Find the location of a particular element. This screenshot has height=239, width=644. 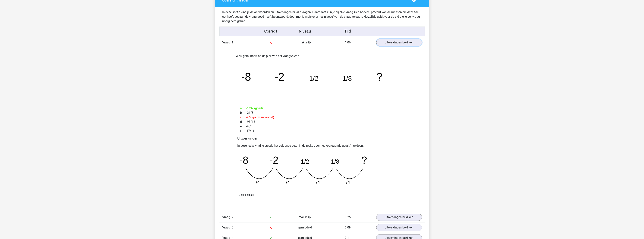

span: a is located at coordinates (243, 108).